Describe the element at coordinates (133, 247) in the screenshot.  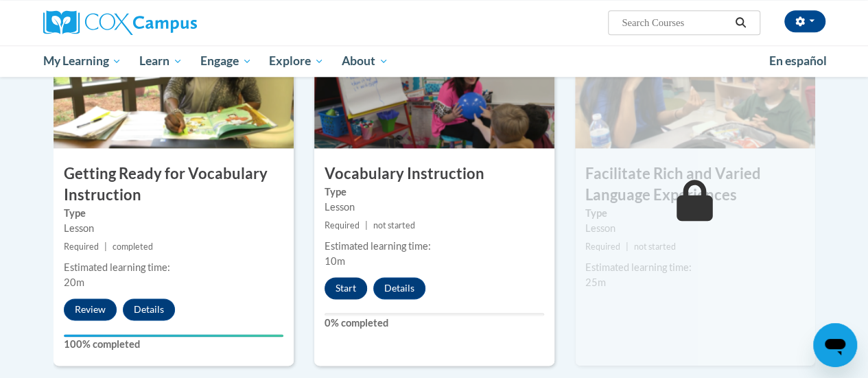
I see `span: completed` at that location.